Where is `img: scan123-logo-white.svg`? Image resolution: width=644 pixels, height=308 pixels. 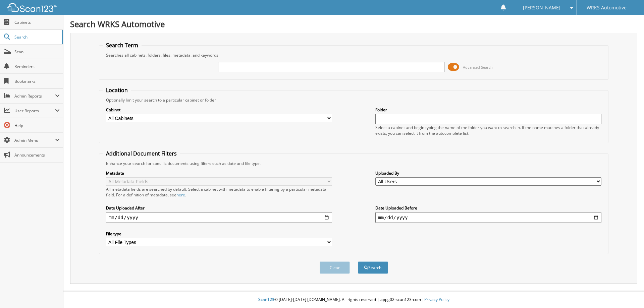
img: scan123-logo-white.svg is located at coordinates (32, 8).